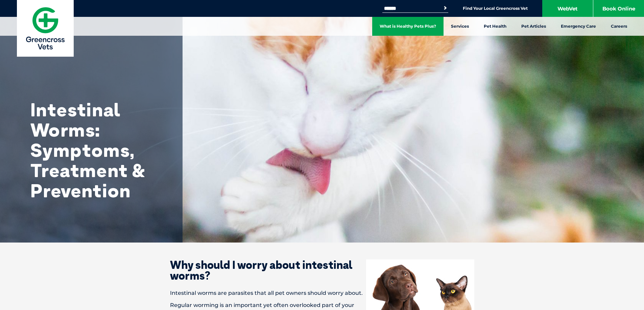  Describe the element at coordinates (407, 26) in the screenshot. I see `a: What is Healthy Pets Plus?` at that location.